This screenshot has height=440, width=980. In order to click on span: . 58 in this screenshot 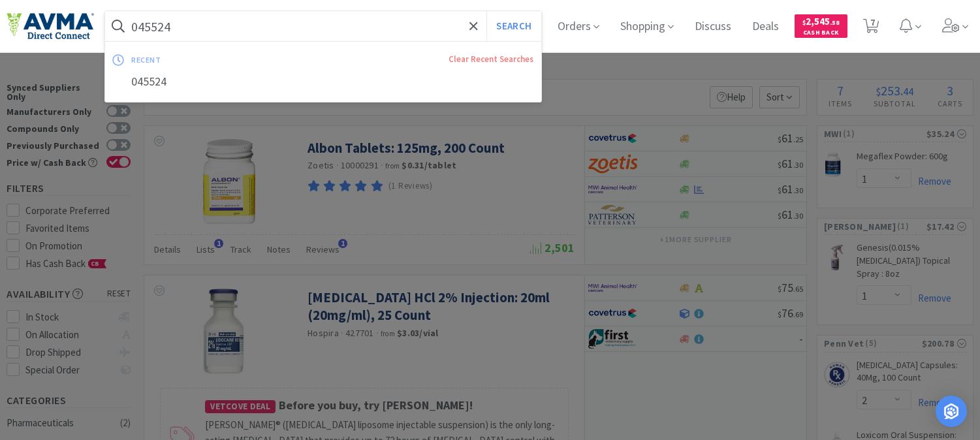, I will do `click(835, 23)`.